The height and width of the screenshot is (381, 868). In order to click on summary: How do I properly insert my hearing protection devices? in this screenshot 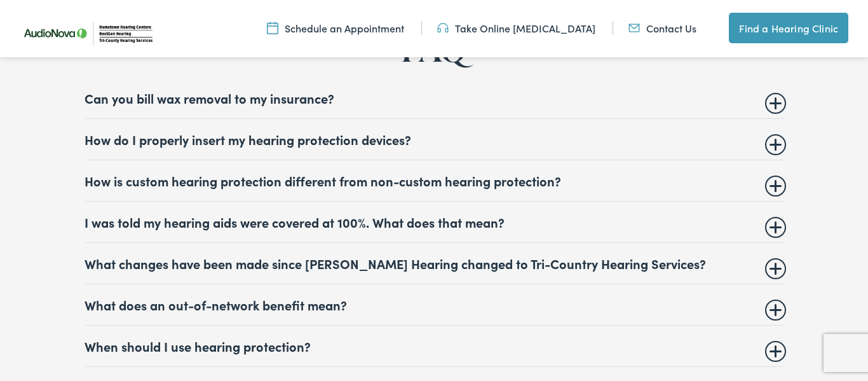, I will do `click(434, 139)`.